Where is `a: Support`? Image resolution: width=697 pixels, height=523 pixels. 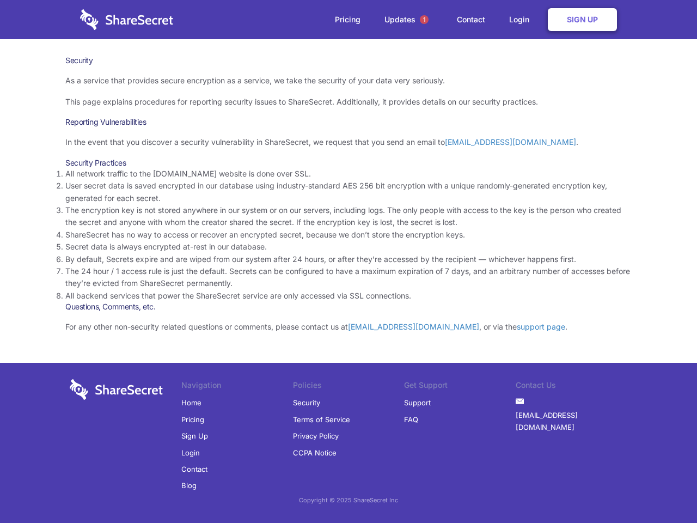
a: Support is located at coordinates (417, 402).